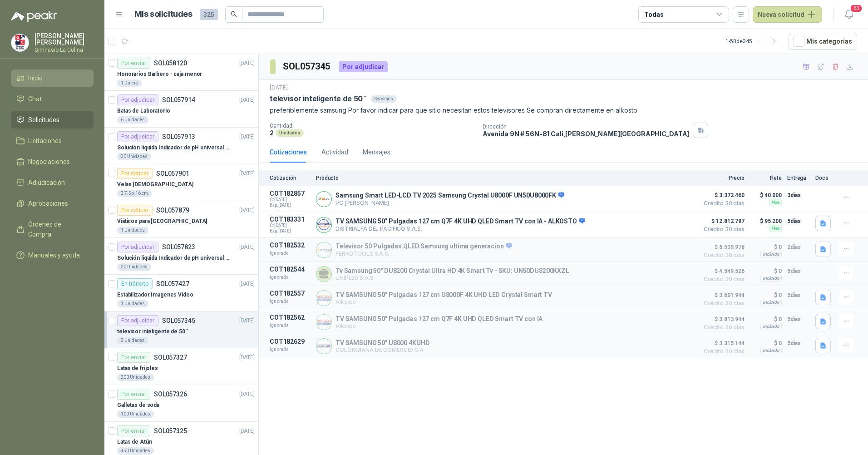 This screenshot has width=868, height=455. What do you see at coordinates (35, 99) in the screenshot?
I see `span: Chat` at bounding box center [35, 99].